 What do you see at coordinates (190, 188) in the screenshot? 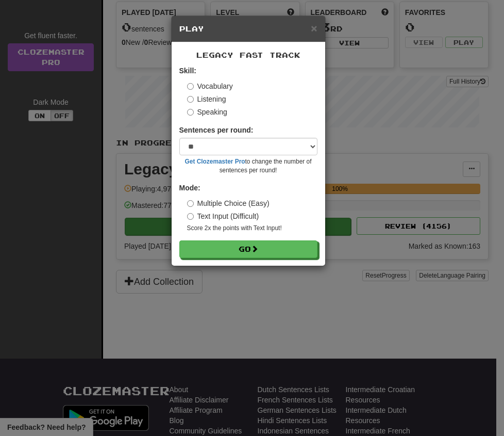
I see `strong: Mode:` at bounding box center [190, 188].